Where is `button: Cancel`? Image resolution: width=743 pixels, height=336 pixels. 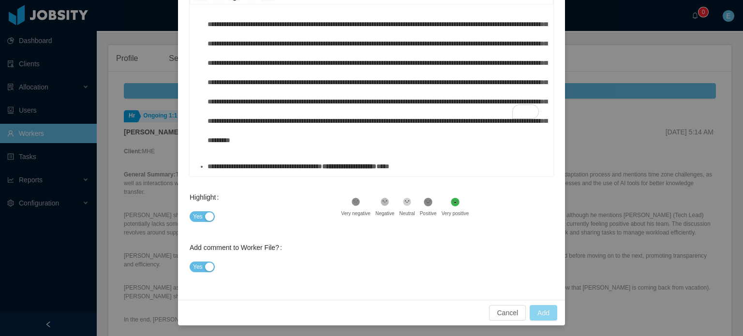
button: Cancel is located at coordinates (507, 313).